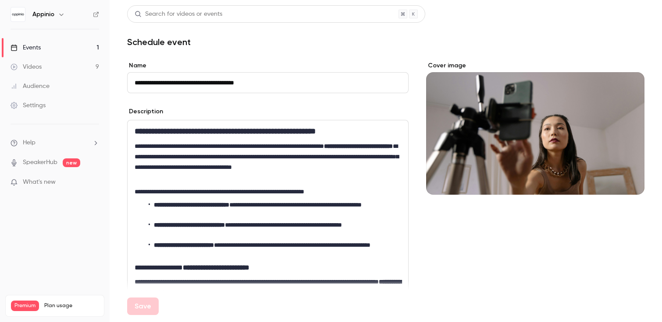  I want to click on img: Appinio, so click(18, 14).